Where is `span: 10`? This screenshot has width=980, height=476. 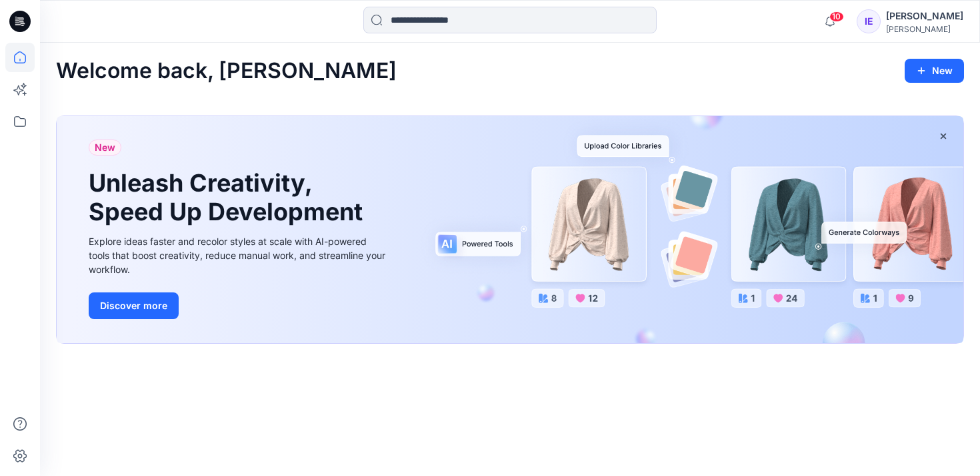
span: 10 is located at coordinates (837, 17).